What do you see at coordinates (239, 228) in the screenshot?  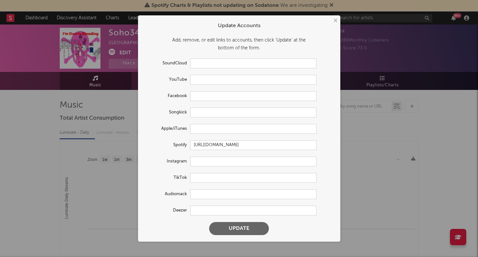 I see `button: Update` at bounding box center [239, 228].